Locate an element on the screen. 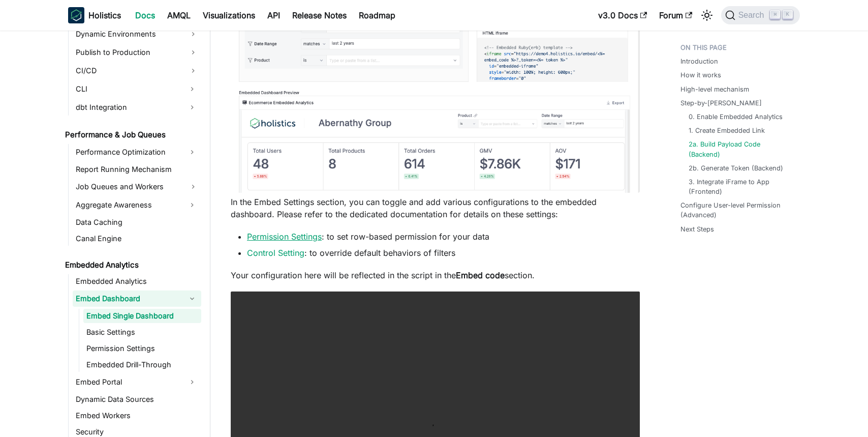 The image size is (868, 437). a: Data Caching is located at coordinates (136, 222).